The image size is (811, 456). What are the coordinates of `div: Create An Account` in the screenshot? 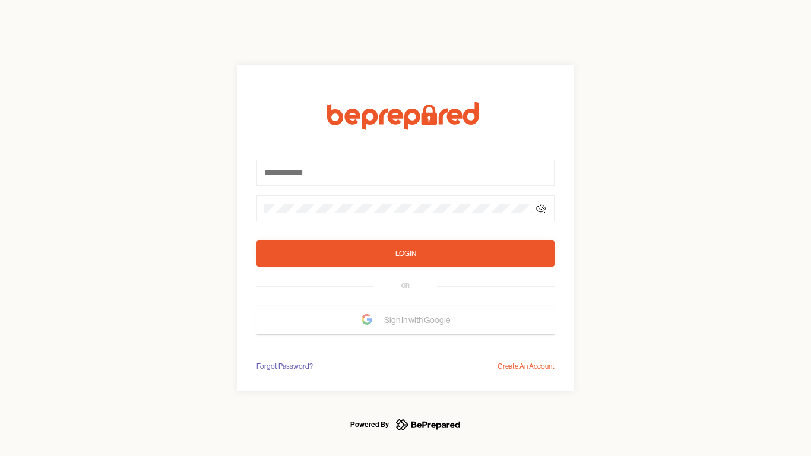 It's located at (526, 366).